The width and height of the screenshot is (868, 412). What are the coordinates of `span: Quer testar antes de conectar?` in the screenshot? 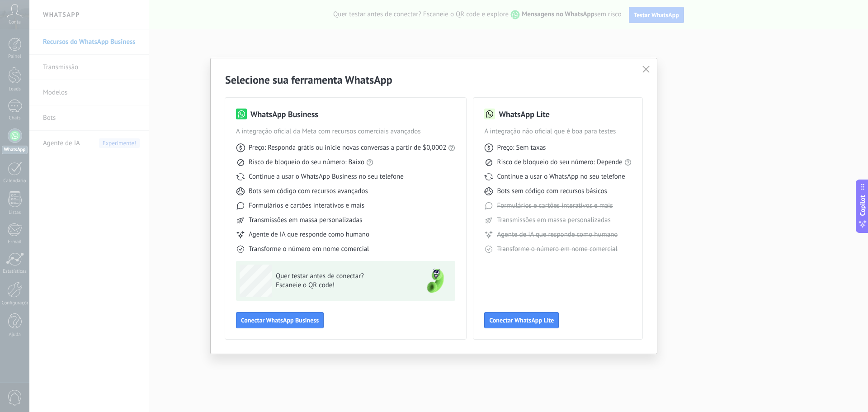 It's located at (342, 276).